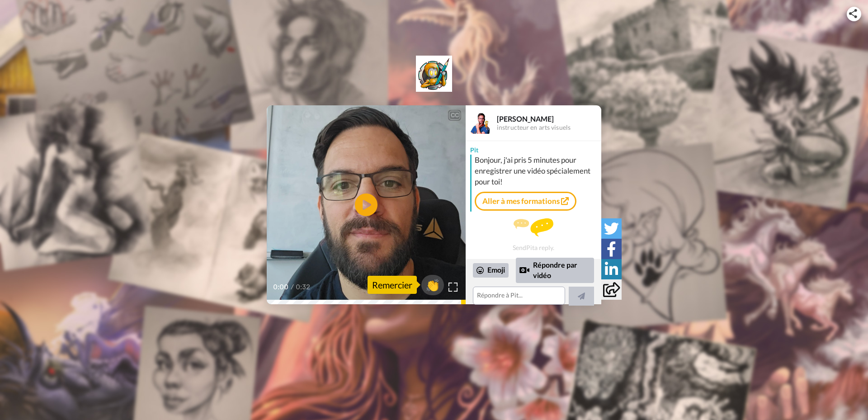 The image size is (868, 420). I want to click on img: logo, so click(434, 74).